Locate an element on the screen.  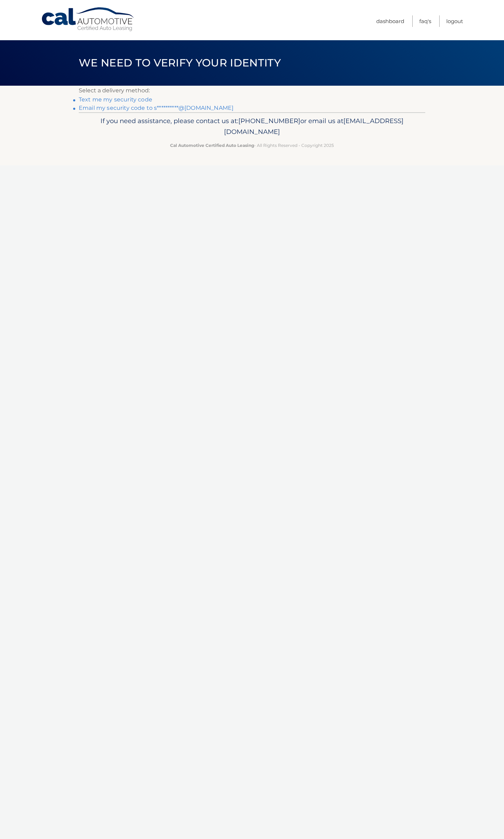
p: Select a delivery method: is located at coordinates (252, 90).